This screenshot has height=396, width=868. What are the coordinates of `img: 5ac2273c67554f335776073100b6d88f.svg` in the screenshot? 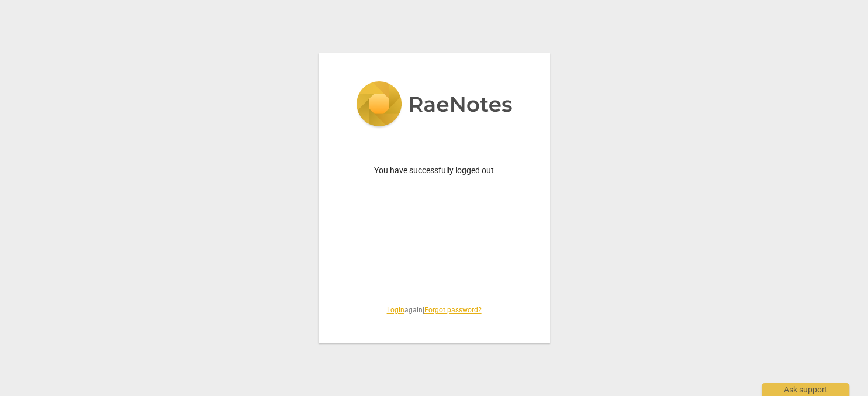 It's located at (434, 106).